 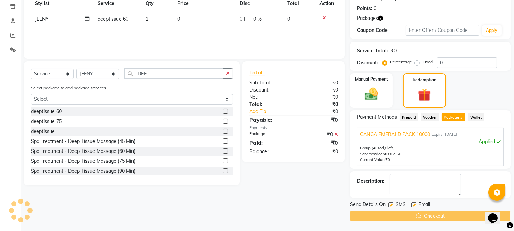 What do you see at coordinates (394, 134) in the screenshot?
I see `span: GANGA EMERALD PACK 10000` at bounding box center [394, 134].